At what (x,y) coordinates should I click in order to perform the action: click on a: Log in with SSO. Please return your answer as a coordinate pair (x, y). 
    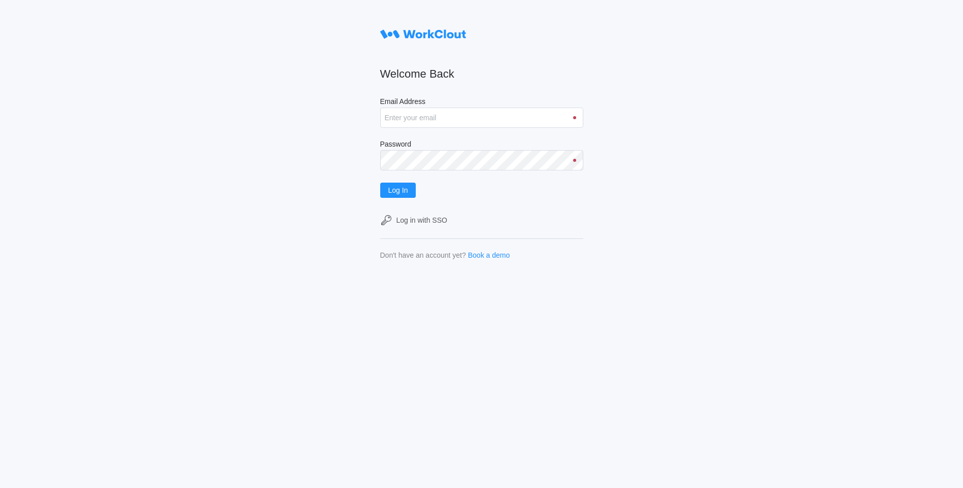
    Looking at the image, I should click on (482, 220).